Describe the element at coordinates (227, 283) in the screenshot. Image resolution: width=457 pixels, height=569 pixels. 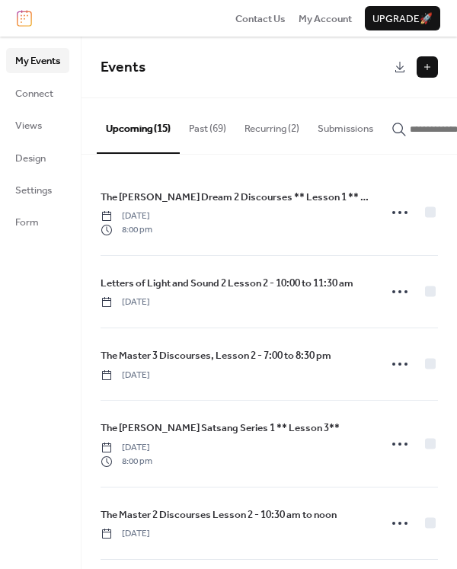
I see `a: Letters of Light and Sound 2 Lesson 2 - 10:00 to 11:30 am` at that location.